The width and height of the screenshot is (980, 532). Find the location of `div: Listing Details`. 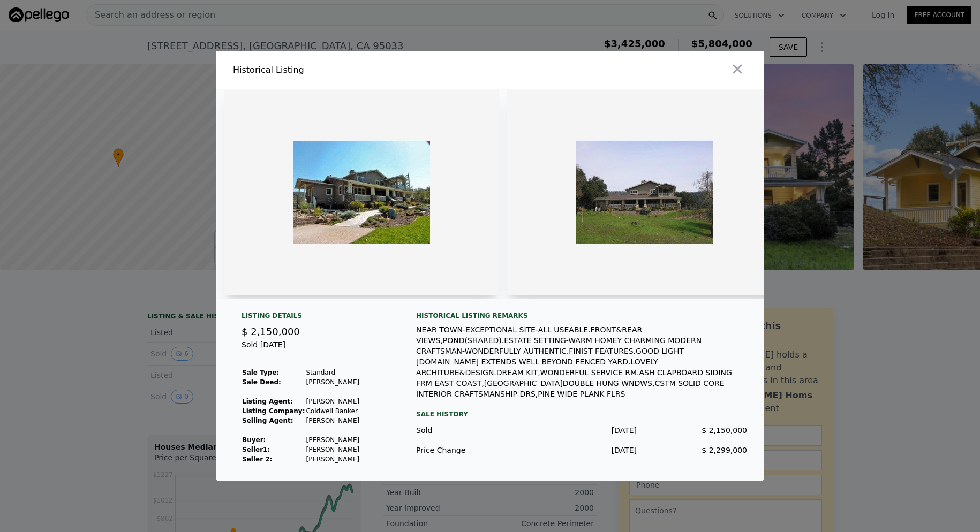

div: Listing Details is located at coordinates (316, 318).